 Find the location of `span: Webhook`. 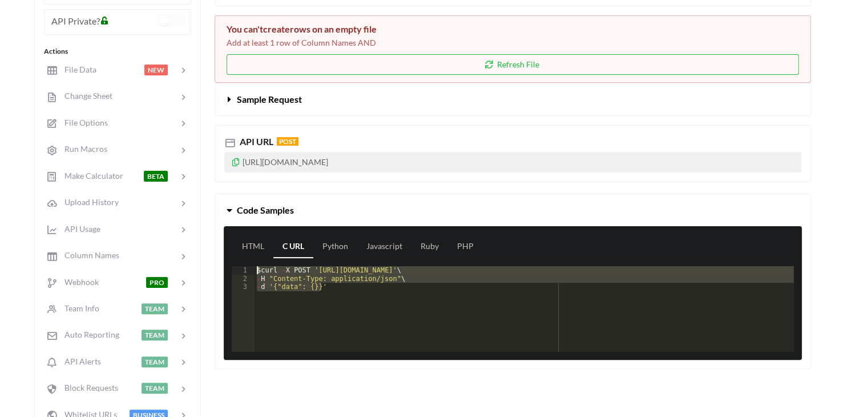

span: Webhook is located at coordinates (79, 282).